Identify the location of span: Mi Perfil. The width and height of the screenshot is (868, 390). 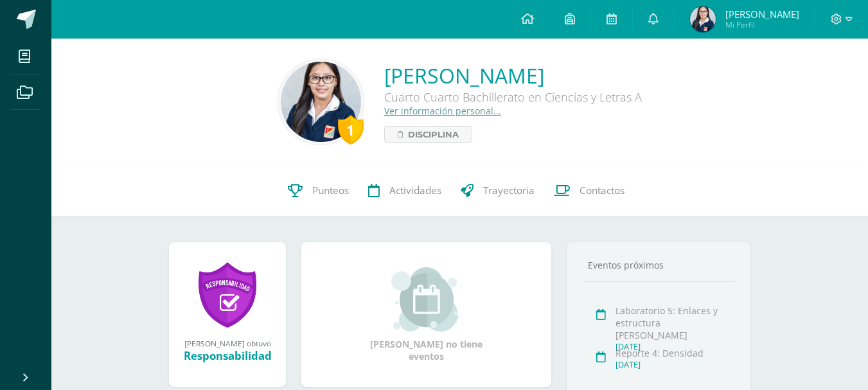
(762, 24).